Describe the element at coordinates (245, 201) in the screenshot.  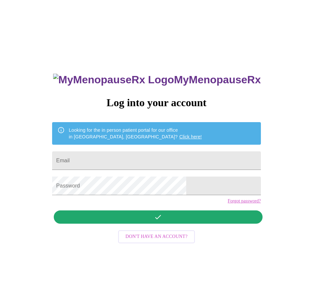
I see `a: Forgot password?` at that location.